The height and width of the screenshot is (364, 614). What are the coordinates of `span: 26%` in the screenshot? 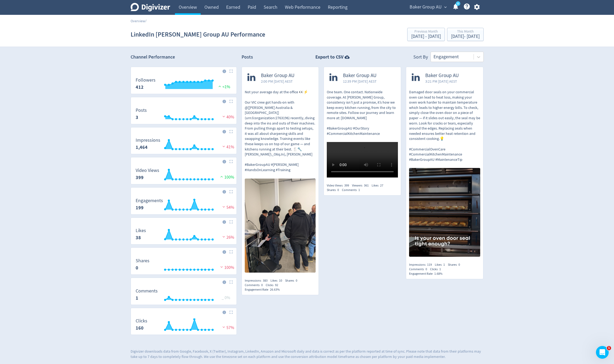 It's located at (228, 238).